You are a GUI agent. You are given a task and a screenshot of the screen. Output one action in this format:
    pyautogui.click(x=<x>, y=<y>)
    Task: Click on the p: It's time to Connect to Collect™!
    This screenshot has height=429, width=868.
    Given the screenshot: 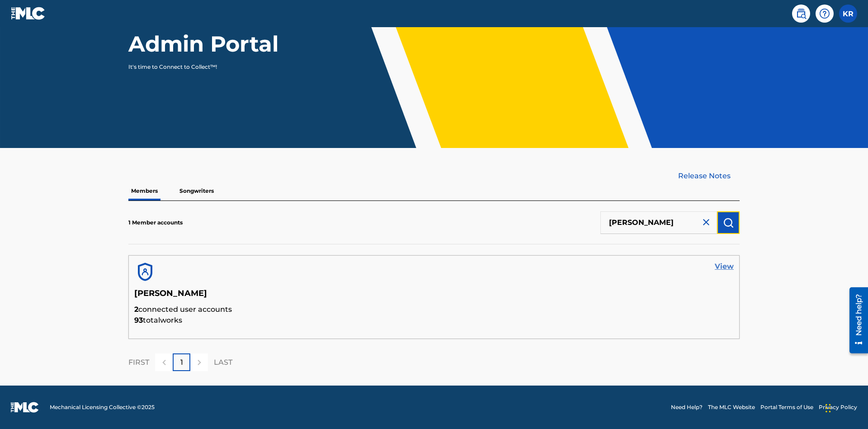 What is the action you would take?
    pyautogui.click(x=207, y=67)
    